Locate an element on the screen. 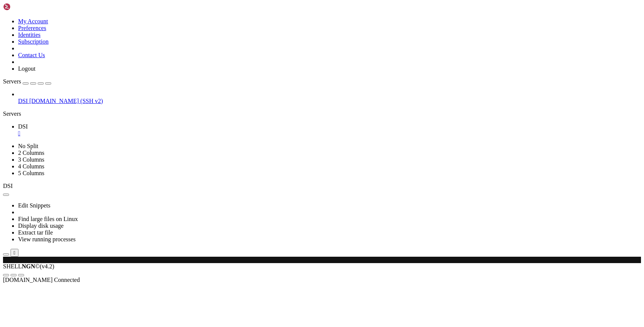 The image size is (644, 327). a: Find large files on Linux is located at coordinates (48, 219).